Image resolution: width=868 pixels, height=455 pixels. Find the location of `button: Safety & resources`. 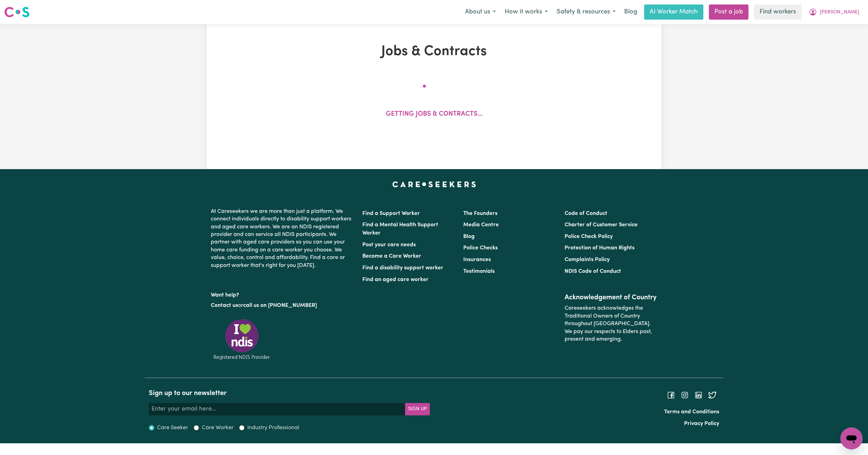

button: Safety & resources is located at coordinates (586, 12).